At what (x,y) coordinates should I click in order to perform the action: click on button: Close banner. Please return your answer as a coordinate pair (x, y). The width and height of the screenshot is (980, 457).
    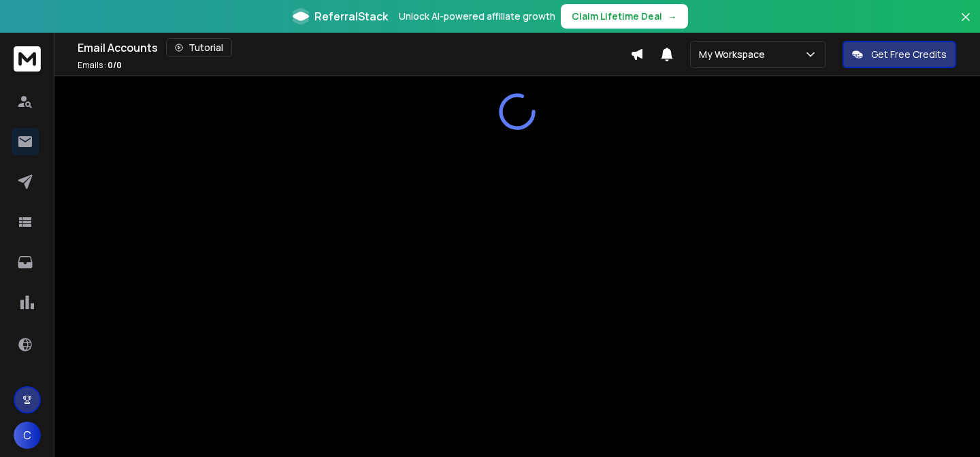
    Looking at the image, I should click on (966, 24).